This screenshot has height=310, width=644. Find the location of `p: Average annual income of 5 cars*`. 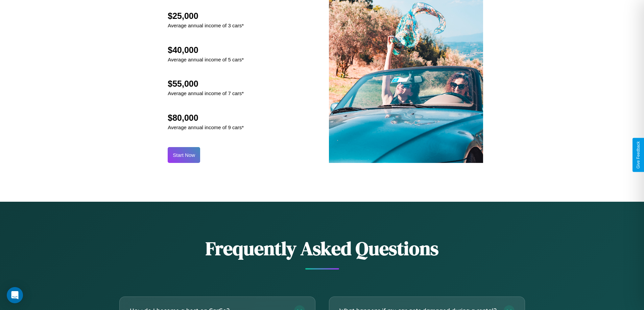

p: Average annual income of 5 cars* is located at coordinates (205, 59).